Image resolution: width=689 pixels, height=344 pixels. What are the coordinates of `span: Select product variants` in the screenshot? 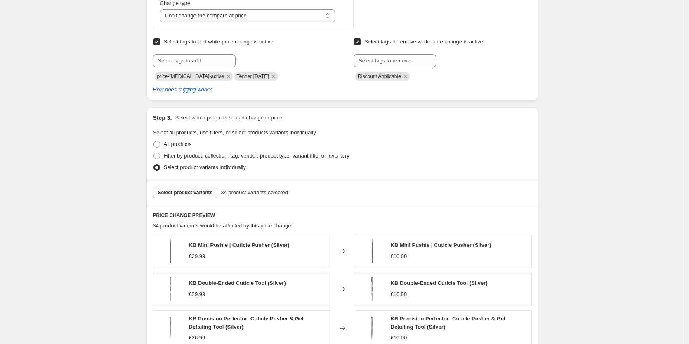 It's located at (185, 192).